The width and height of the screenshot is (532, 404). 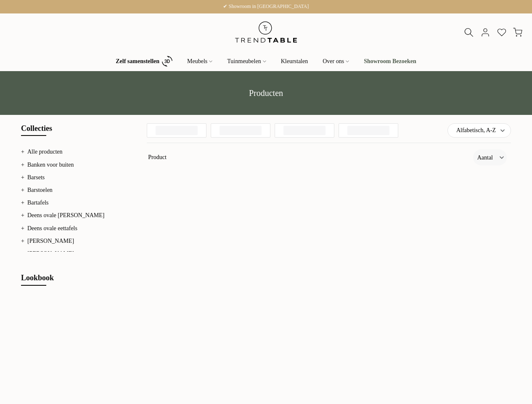 What do you see at coordinates (144, 61) in the screenshot?
I see `a: Zelf samenstellen` at bounding box center [144, 61].